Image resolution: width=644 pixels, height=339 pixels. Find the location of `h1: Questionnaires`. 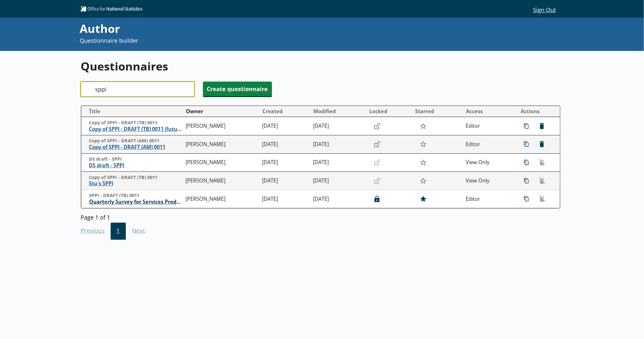

h1: Questionnaires is located at coordinates (321, 66).